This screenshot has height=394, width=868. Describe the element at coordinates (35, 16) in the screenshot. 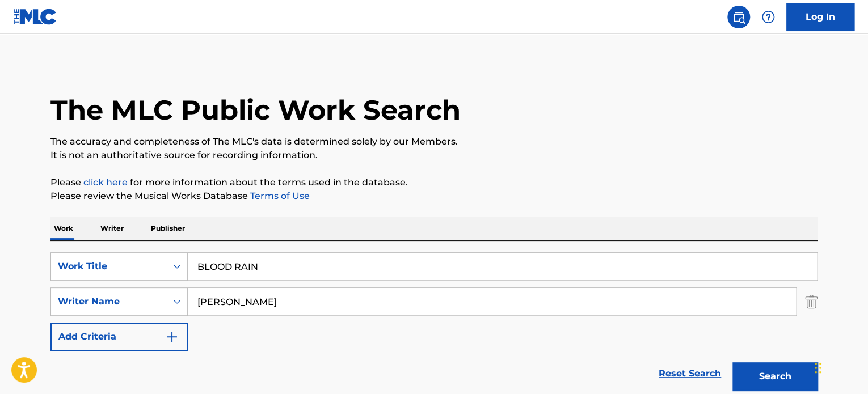

I see `img: MLC Logo` at that location.